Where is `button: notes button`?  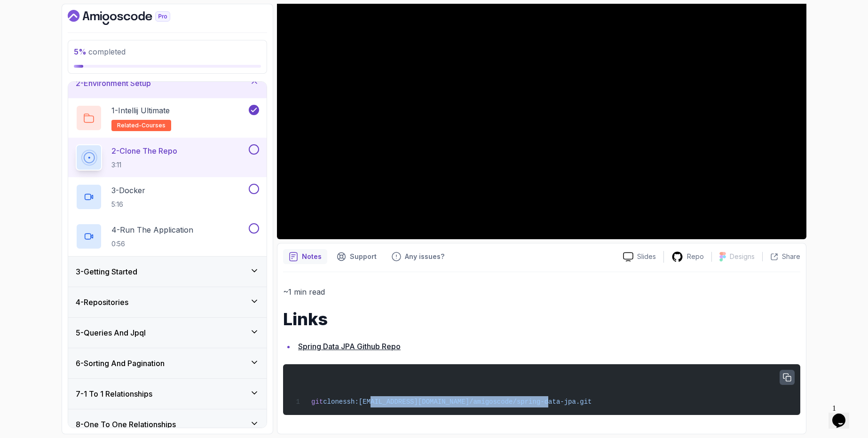 button: notes button is located at coordinates (305, 257).